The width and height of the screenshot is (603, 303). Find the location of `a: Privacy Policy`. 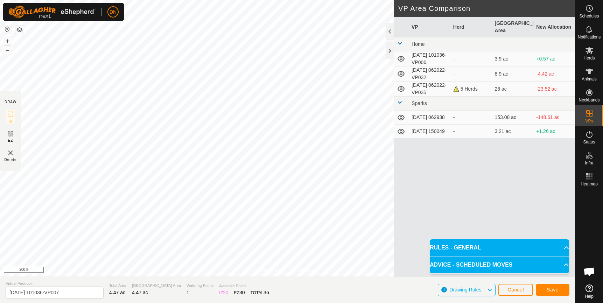

a: Privacy Policy is located at coordinates (273, 271).